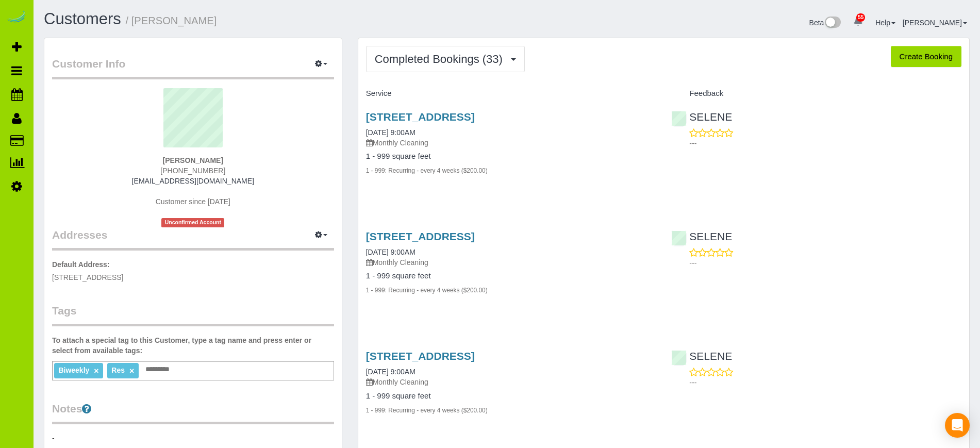 This screenshot has height=448, width=980. What do you see at coordinates (816, 93) in the screenshot?
I see `h4: Feedback` at bounding box center [816, 93].